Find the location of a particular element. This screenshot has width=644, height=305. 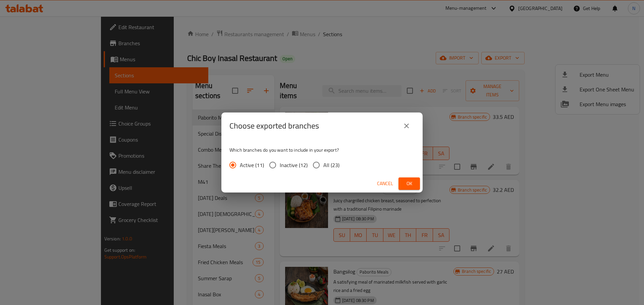

span: Active (11) is located at coordinates (252, 165).